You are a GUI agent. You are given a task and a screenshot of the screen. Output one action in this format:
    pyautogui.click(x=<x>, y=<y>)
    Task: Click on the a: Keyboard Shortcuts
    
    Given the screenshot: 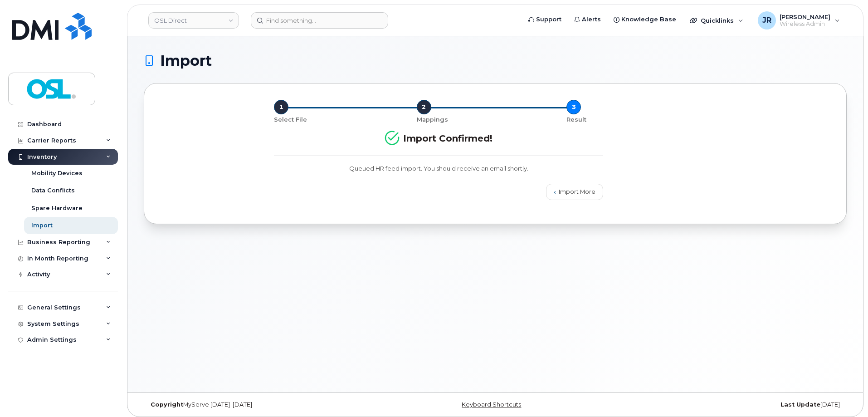 What is the action you would take?
    pyautogui.click(x=491, y=404)
    